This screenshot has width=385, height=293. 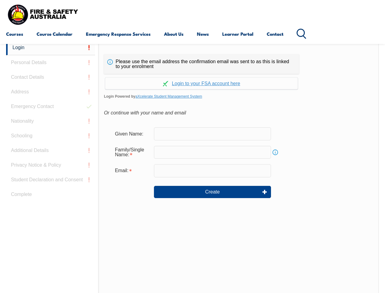 What do you see at coordinates (239, 96) in the screenshot?
I see `span: Login Powered by` at bounding box center [239, 96].